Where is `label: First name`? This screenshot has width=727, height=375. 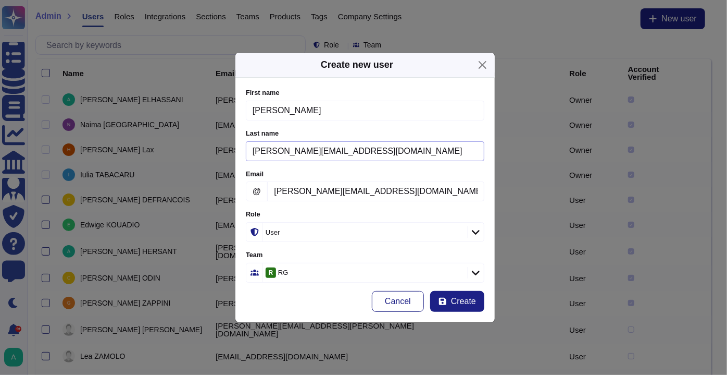 label: First name is located at coordinates (365, 93).